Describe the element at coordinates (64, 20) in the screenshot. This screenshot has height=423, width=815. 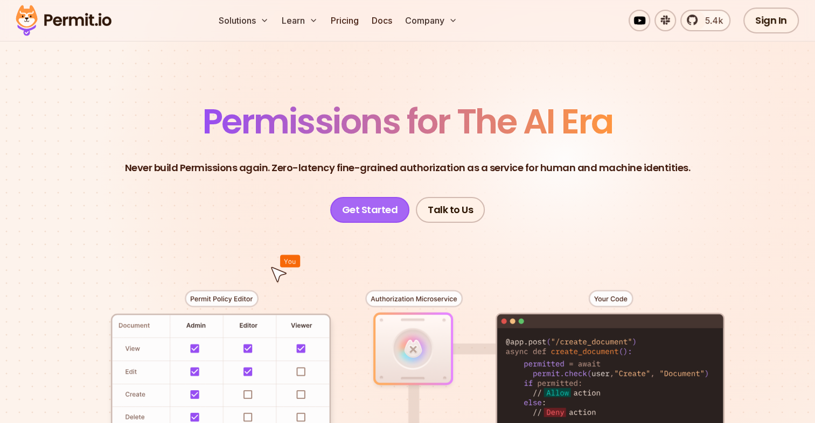
I see `img: Permit logo` at that location.